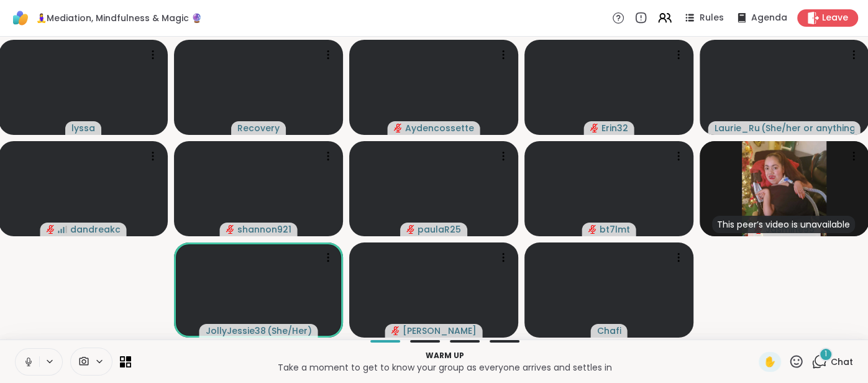 Image resolution: width=868 pixels, height=383 pixels. What do you see at coordinates (808, 128) in the screenshot?
I see `span: ( She/her or anything else )` at bounding box center [808, 128].